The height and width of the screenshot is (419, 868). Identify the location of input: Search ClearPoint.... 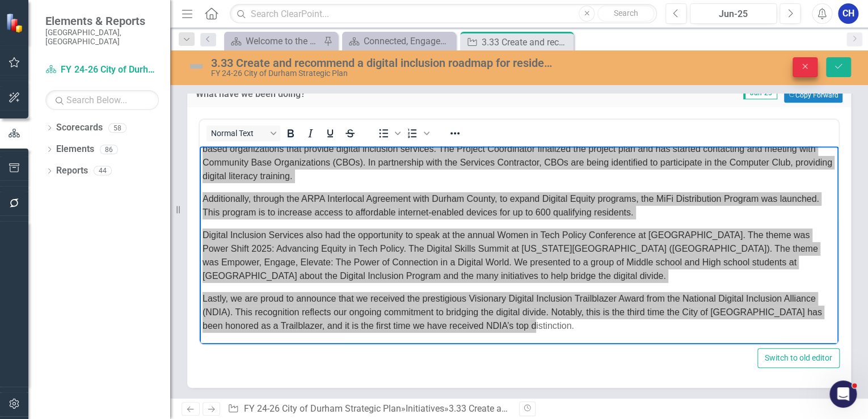
(443, 13).